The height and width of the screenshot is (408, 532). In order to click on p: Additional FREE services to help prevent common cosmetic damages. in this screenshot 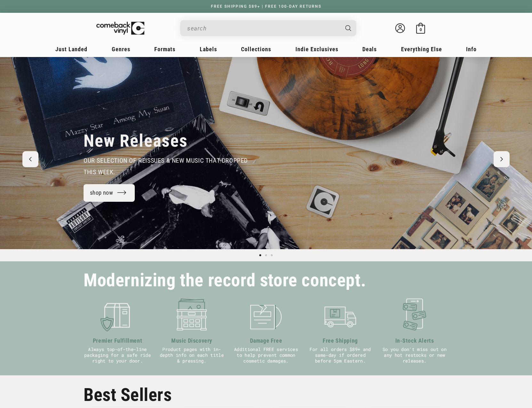, I will do `click(266, 355)`.